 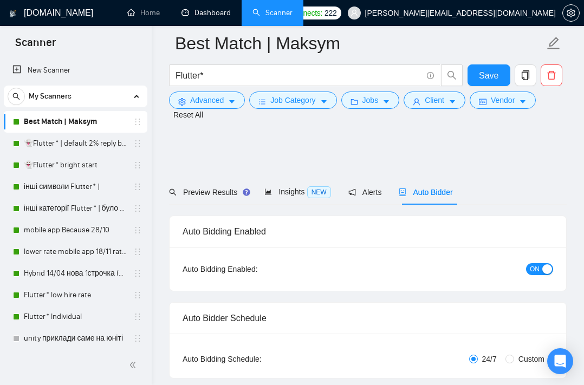 I want to click on span: NEW, so click(x=319, y=192).